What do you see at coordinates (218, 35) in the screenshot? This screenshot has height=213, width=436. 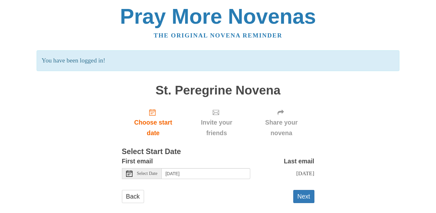 I see `a: The original novena reminder` at bounding box center [218, 35].